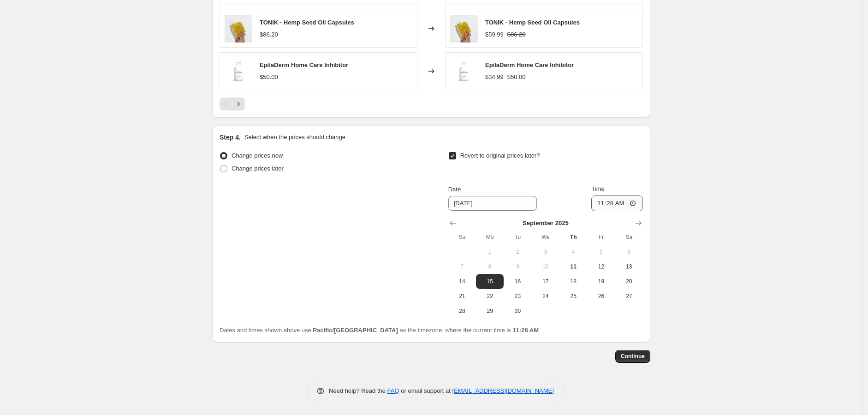 This screenshot has height=415, width=868. Describe the element at coordinates (546, 296) in the screenshot. I see `button: Wednesday September 24 2025` at that location.